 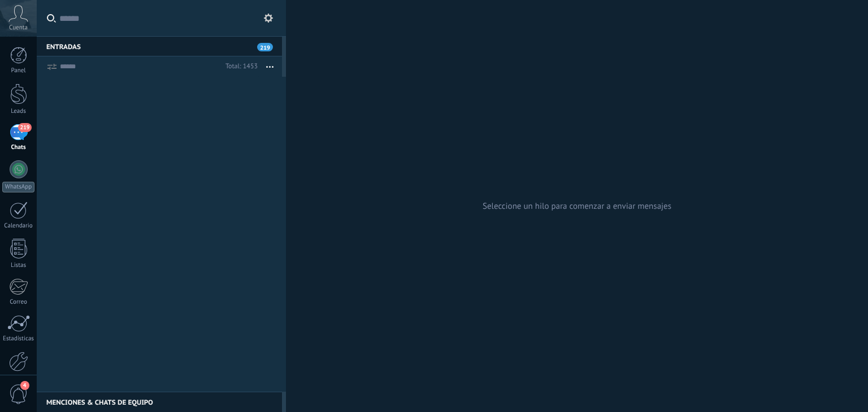 I want to click on div: Listas, so click(x=19, y=265).